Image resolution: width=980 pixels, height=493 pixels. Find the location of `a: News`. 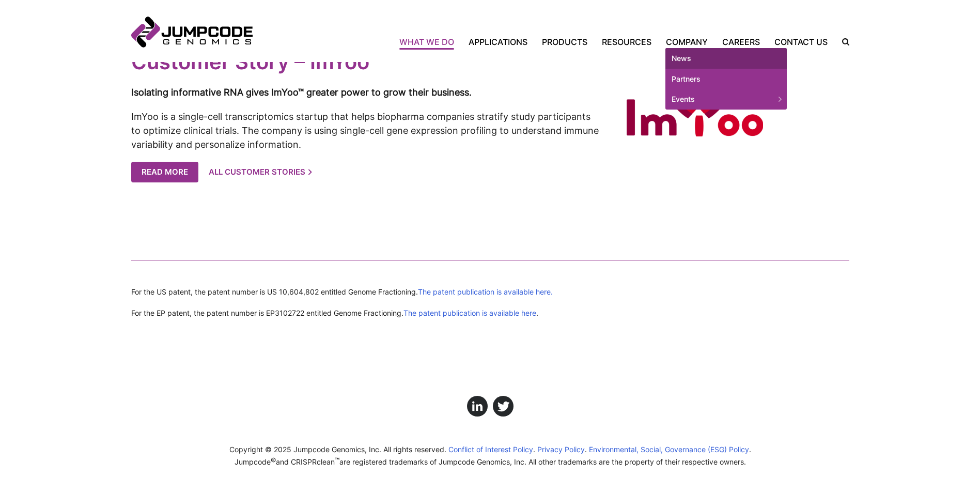

a: News is located at coordinates (725, 59).